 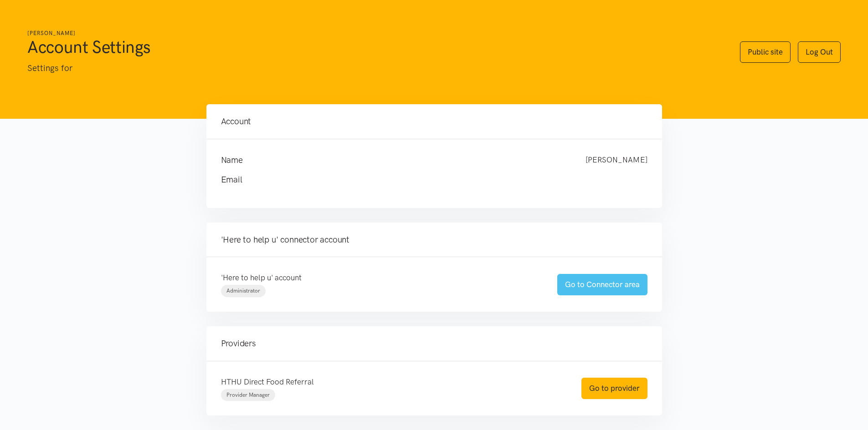 I want to click on h1: Account Settings, so click(x=374, y=47).